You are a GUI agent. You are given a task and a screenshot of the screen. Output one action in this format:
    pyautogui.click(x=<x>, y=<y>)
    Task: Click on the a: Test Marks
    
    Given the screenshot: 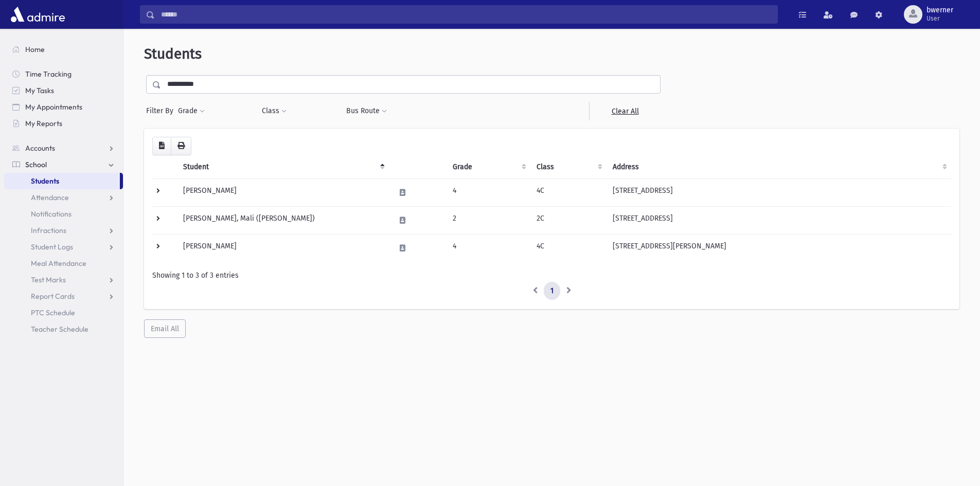 What is the action you would take?
    pyautogui.click(x=64, y=280)
    